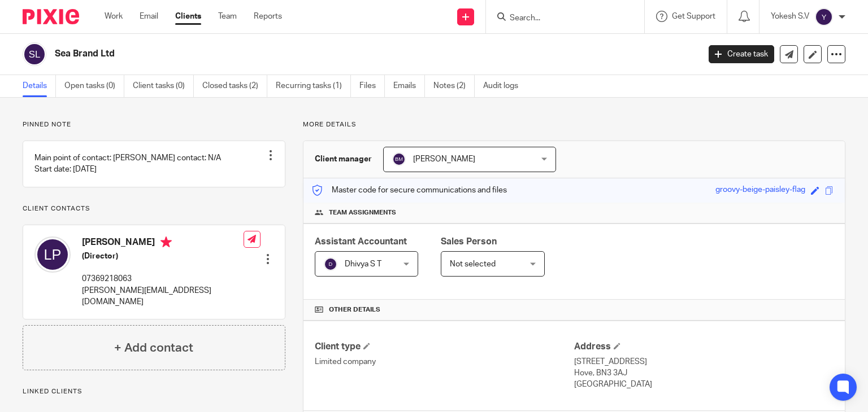 The height and width of the screenshot is (412, 868). I want to click on a: Email, so click(149, 16).